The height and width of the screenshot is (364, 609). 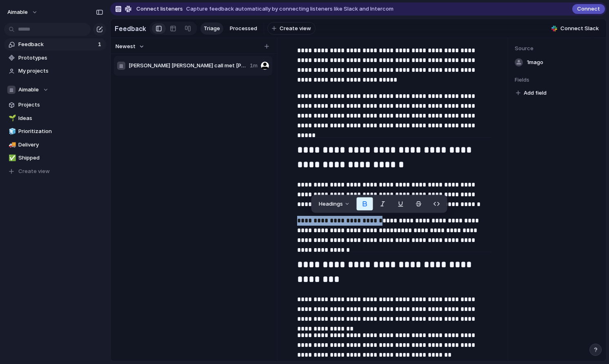 I want to click on button: Add field, so click(x=531, y=93).